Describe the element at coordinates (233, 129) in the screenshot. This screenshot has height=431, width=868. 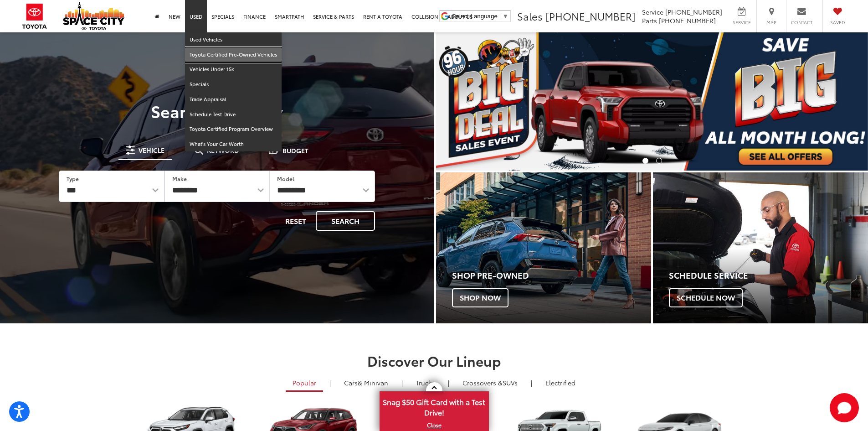
I see `a: Toyota Certified Program Overview` at that location.